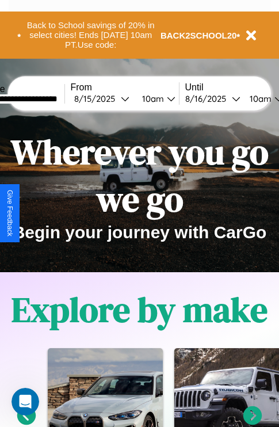  Describe the element at coordinates (208, 98) in the screenshot. I see `div: 8 / 16 / 2025` at that location.